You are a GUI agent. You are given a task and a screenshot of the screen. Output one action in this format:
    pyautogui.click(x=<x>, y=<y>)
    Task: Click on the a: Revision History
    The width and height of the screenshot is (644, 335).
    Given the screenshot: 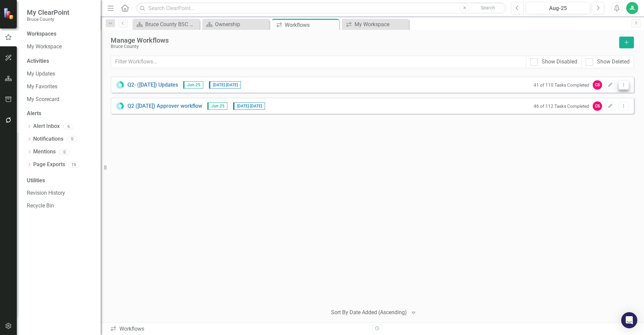 What is the action you would take?
    pyautogui.click(x=60, y=193)
    